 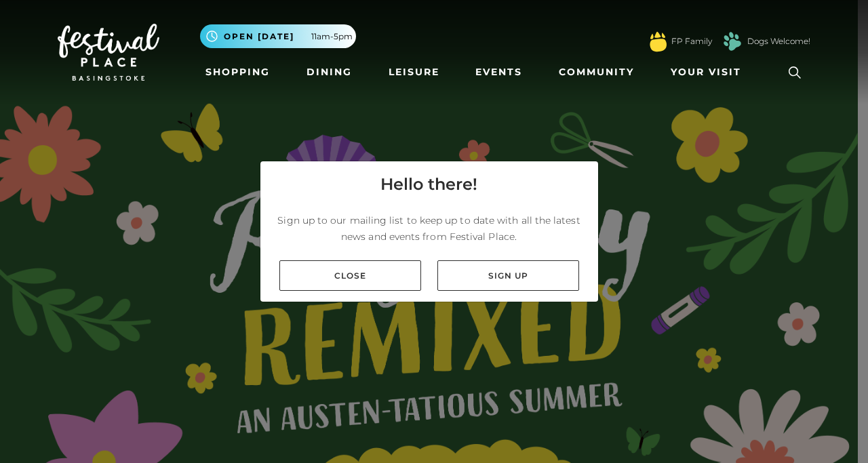 I want to click on h4: Hello there!, so click(x=428, y=185).